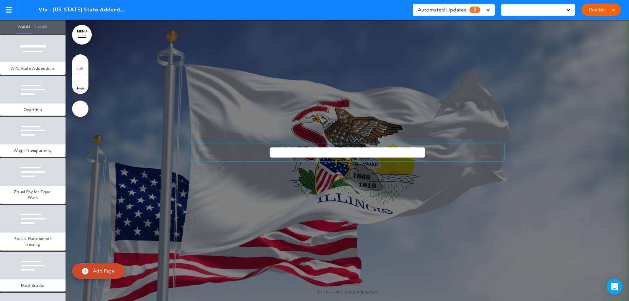  I want to click on a: Add Page, so click(98, 271).